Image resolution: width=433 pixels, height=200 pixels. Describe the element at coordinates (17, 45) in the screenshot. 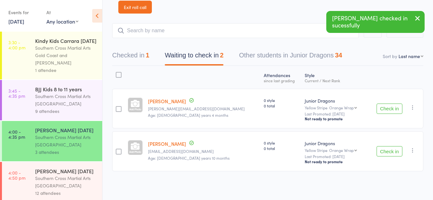

I see `time: 3:30 - 4:00 pm` at that location.